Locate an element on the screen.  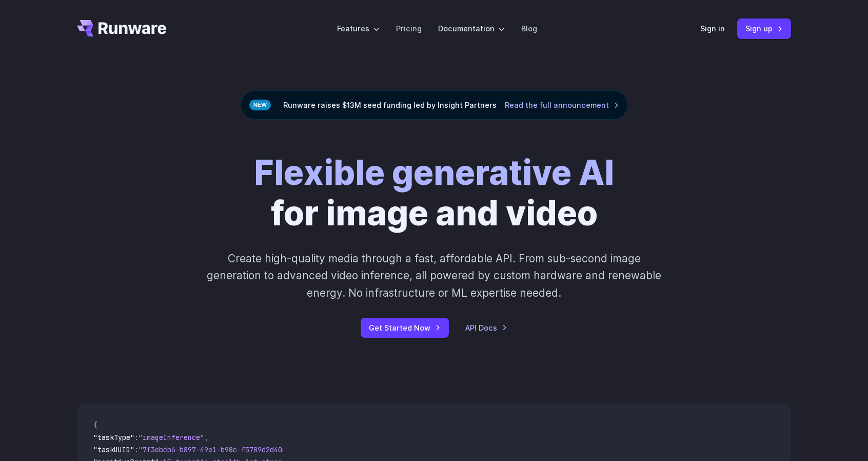
a: Sign in is located at coordinates (713, 28).